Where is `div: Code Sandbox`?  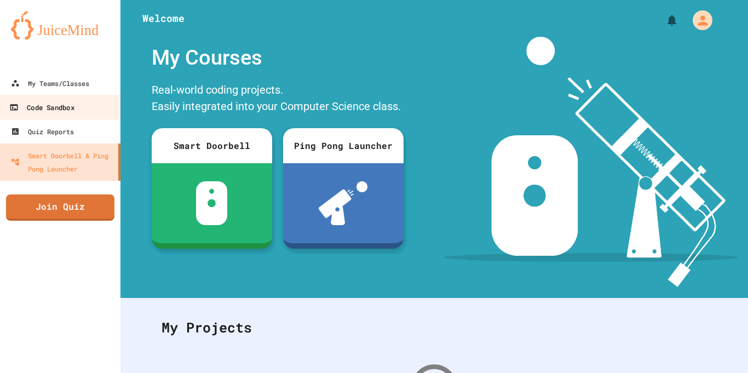
div: Code Sandbox is located at coordinates (42, 107).